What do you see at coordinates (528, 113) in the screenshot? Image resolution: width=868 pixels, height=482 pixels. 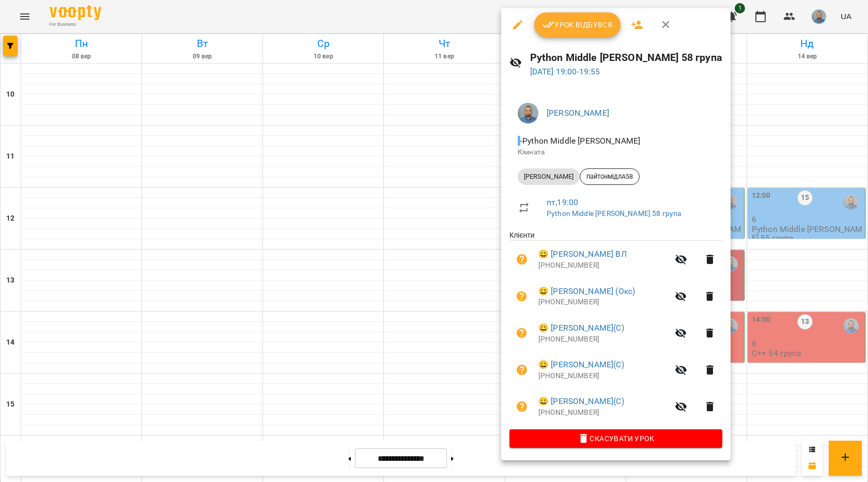 I see `img: 2a5fecbf94ce3b4251e242cbcf70f9d8.jpg` at bounding box center [528, 113].